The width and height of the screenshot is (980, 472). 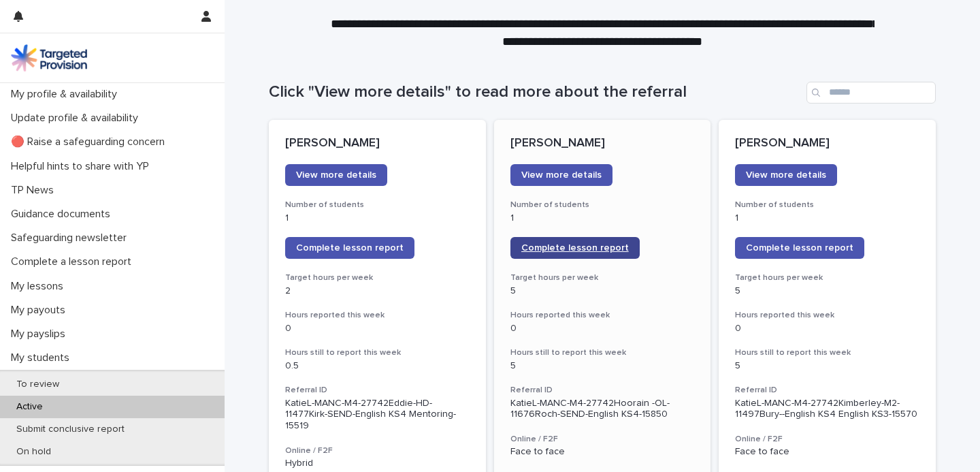 What do you see at coordinates (41, 310) in the screenshot?
I see `p: My payouts` at bounding box center [41, 310].